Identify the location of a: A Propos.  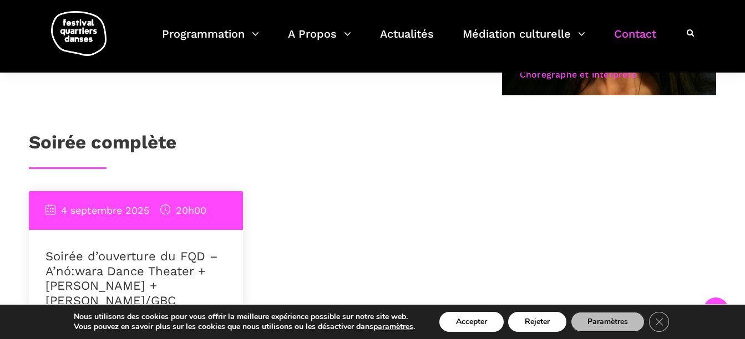
(319, 40).